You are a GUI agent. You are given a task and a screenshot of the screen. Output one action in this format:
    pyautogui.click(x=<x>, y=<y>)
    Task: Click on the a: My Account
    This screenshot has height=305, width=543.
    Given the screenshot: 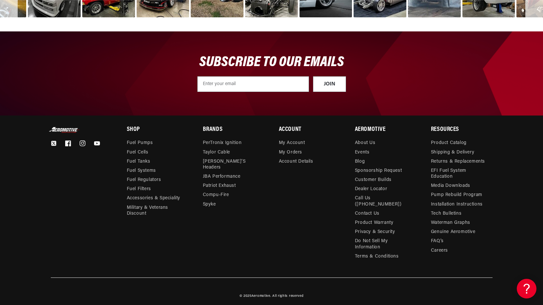 What is the action you would take?
    pyautogui.click(x=292, y=144)
    